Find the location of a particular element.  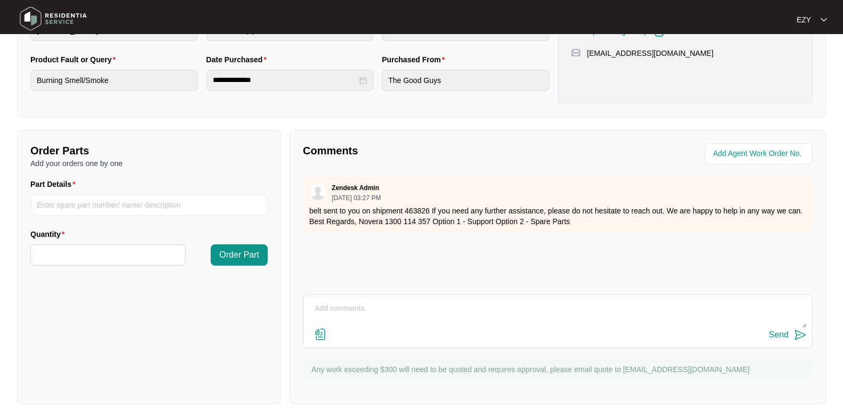

p: belt sent to you on shipment 463826 If you need any further assistance, please do not hesitate to... is located at coordinates (557, 216).